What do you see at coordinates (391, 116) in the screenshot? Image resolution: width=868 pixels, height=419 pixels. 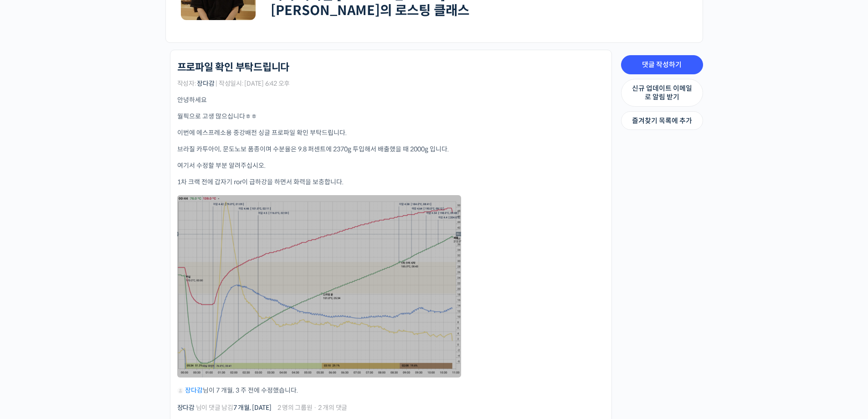 I see `p: 월픽으로 고생 많으십니다ㅎㅎ` at bounding box center [391, 116].